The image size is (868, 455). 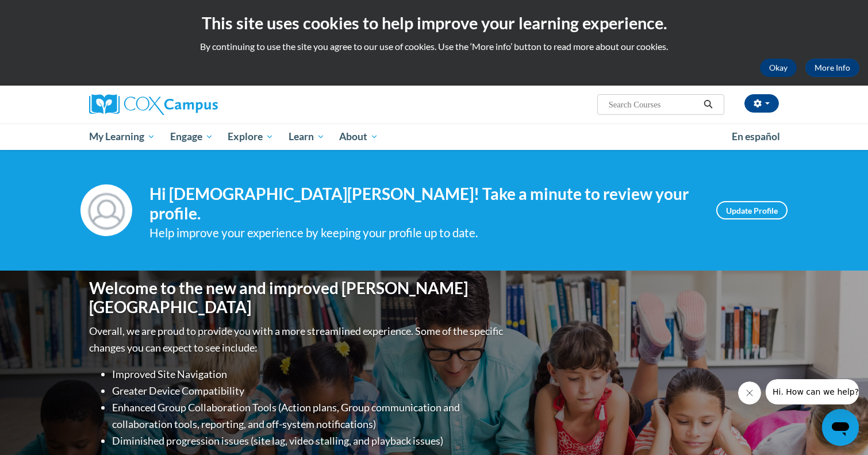 I want to click on span: Engage, so click(x=192, y=137).